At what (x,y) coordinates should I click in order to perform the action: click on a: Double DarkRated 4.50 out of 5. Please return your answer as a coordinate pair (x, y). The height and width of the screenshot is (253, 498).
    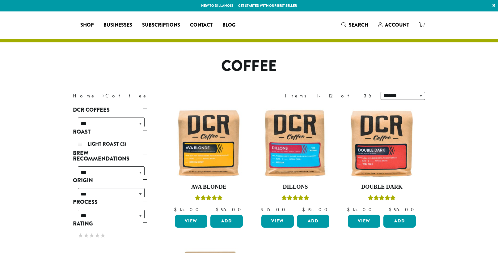
    Looking at the image, I should click on (382, 160).